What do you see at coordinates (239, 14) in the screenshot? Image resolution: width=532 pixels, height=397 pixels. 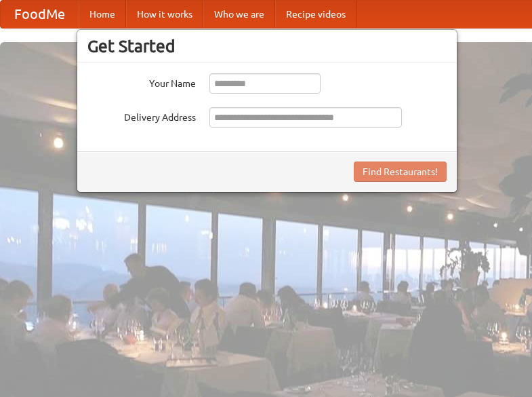 I see `a: Who we are` at bounding box center [239, 14].